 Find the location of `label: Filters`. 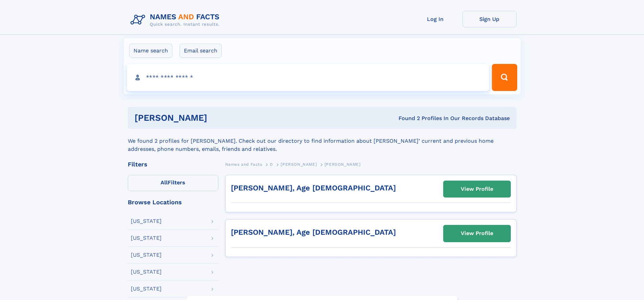

label: Filters is located at coordinates (173, 183).